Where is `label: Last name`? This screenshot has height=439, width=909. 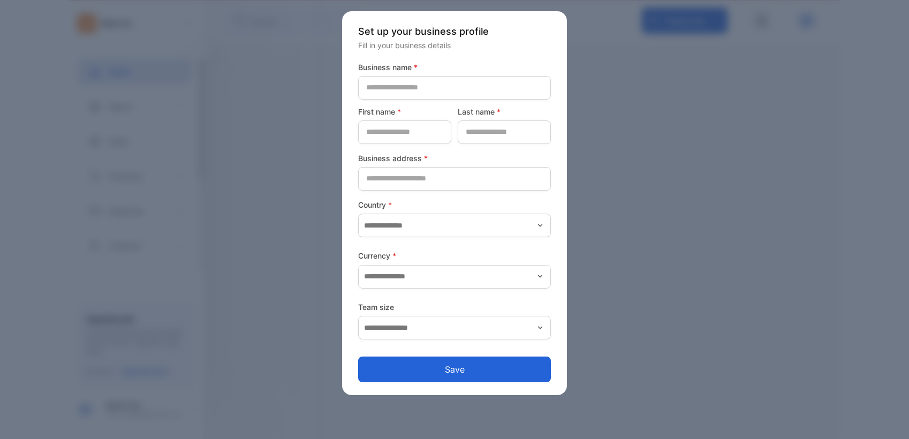 label: Last name is located at coordinates (504, 111).